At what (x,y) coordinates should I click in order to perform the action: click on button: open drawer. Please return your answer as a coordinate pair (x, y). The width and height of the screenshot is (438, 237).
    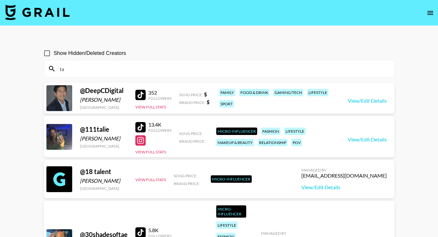
    Looking at the image, I should click on (430, 13).